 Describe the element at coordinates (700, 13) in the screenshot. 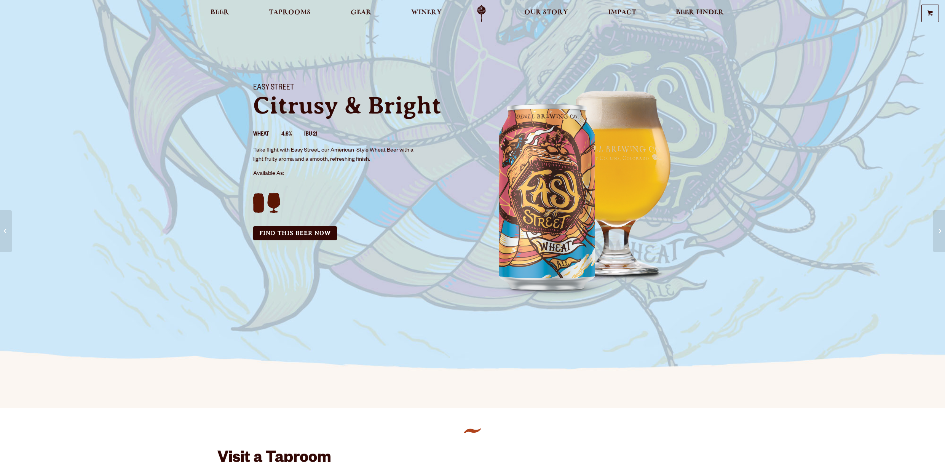

I see `span: Beer Finder` at that location.